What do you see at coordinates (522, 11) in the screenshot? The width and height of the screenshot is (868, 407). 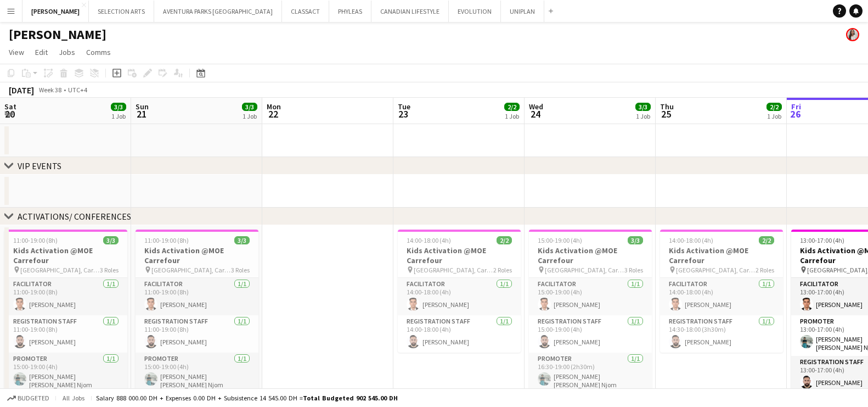 I see `button: UNIPLAN` at bounding box center [522, 11].